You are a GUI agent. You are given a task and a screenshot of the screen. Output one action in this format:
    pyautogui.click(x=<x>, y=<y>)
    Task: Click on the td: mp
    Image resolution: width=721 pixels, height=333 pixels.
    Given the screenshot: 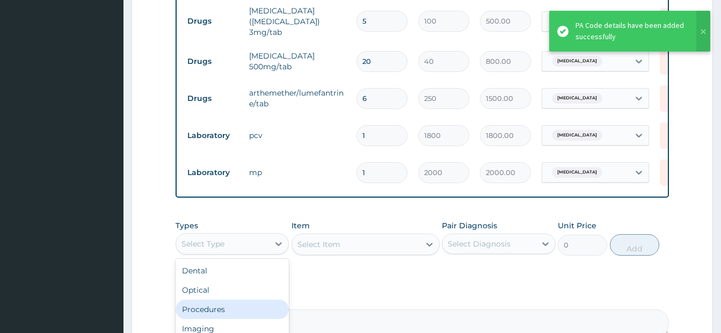 What is the action you would take?
    pyautogui.click(x=297, y=172)
    